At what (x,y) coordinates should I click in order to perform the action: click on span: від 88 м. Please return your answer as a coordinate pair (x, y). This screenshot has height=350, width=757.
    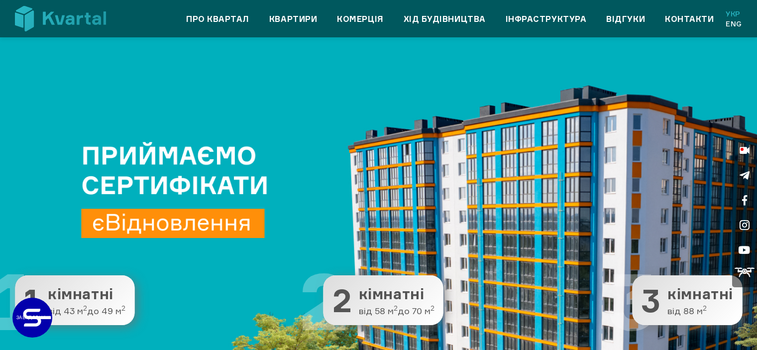
    Looking at the image, I should click on (700, 311).